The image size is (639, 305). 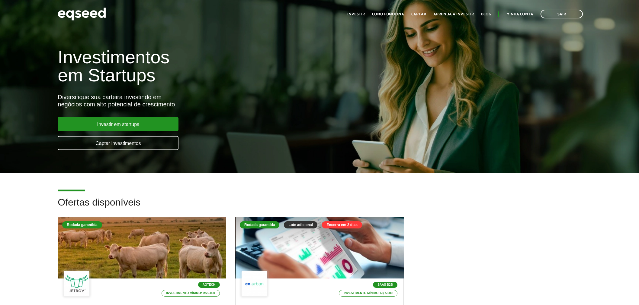 I want to click on a: Como funciona, so click(x=388, y=14).